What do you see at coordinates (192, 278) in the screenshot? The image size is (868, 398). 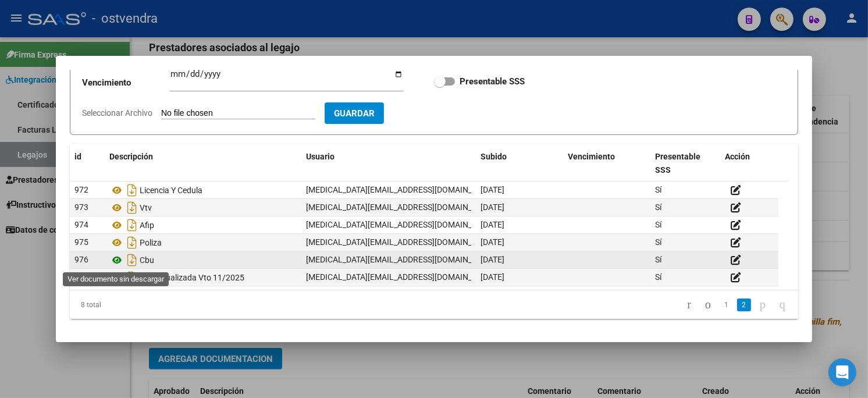 I see `span: Vtv Actualizada Vto 11/2025` at bounding box center [192, 278].